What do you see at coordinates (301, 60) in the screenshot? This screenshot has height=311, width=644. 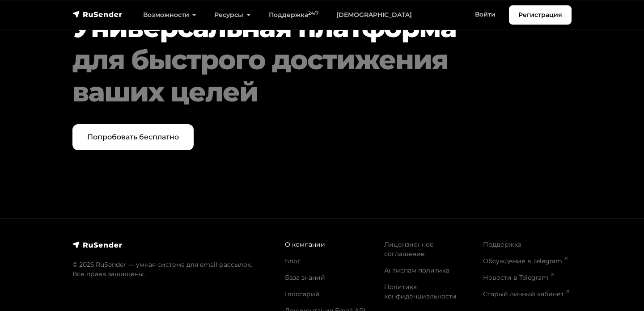 I see `h2: Универсальная платформа` at bounding box center [301, 60].